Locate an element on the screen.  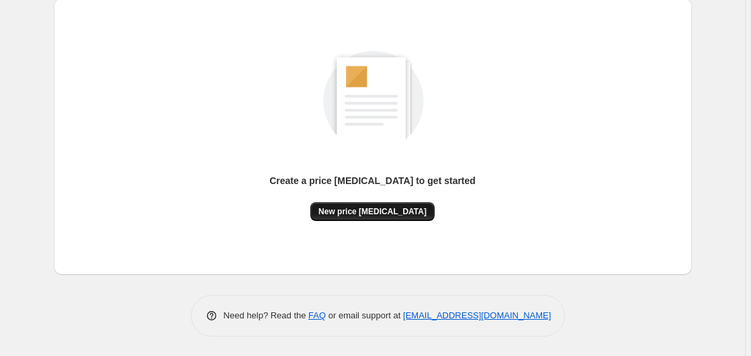
a: FAQ is located at coordinates (317, 315).